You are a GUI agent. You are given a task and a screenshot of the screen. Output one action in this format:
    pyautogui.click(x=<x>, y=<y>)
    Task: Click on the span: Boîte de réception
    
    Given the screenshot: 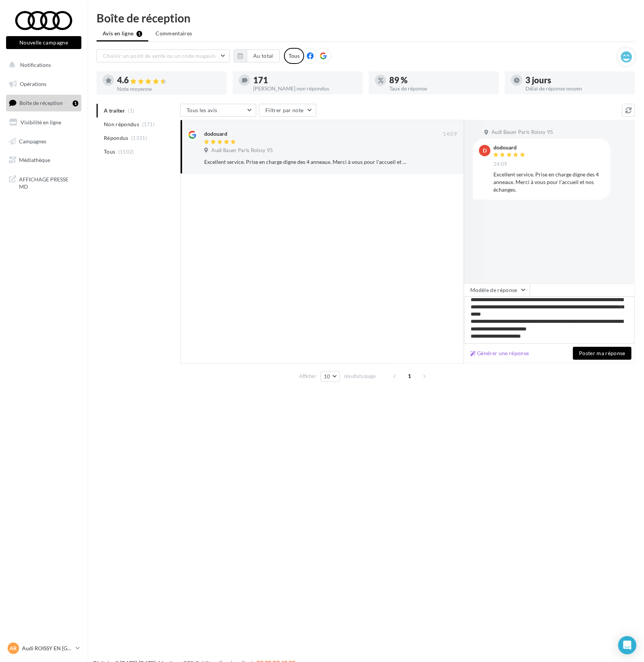 What is the action you would take?
    pyautogui.click(x=41, y=103)
    